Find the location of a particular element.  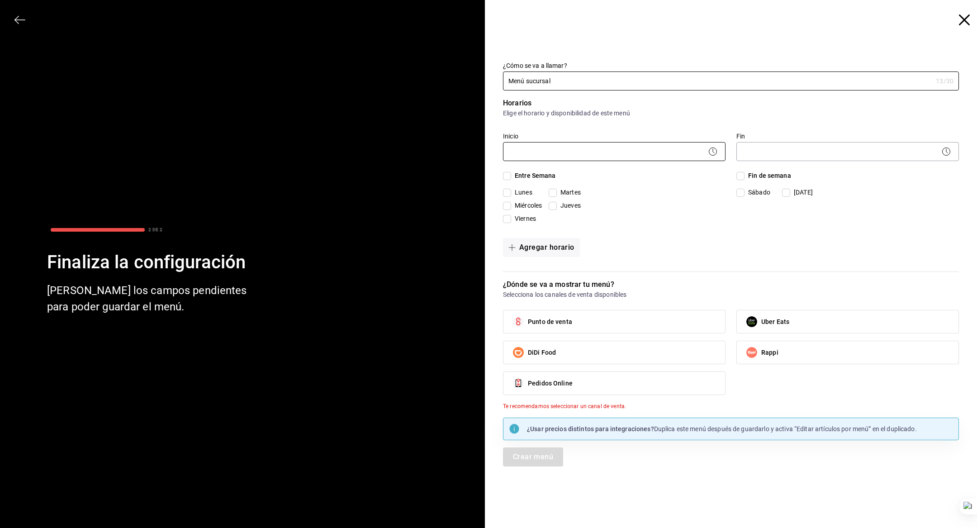

span: Martes is located at coordinates (569, 192).